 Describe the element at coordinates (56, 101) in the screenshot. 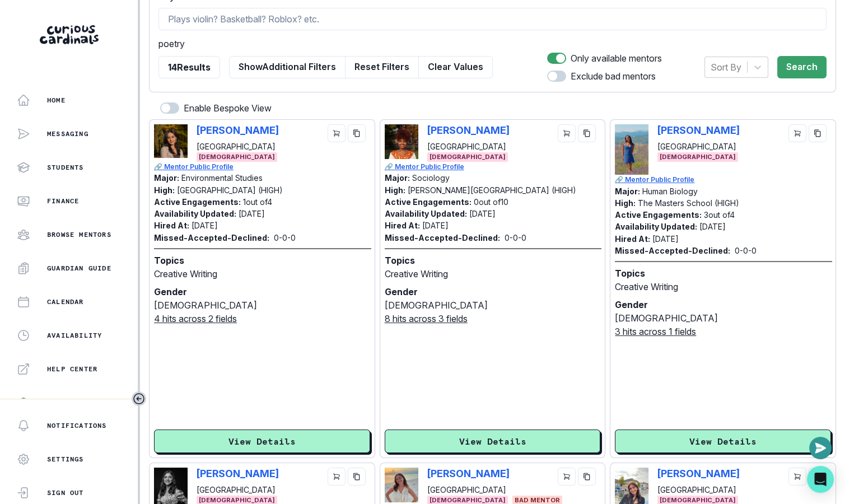

I see `p: Home` at that location.